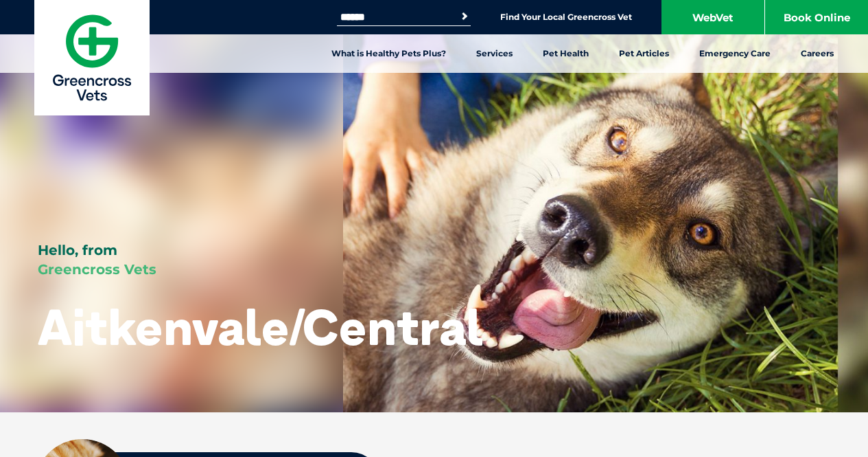 The height and width of the screenshot is (457, 868). I want to click on a: Careers, so click(817, 54).